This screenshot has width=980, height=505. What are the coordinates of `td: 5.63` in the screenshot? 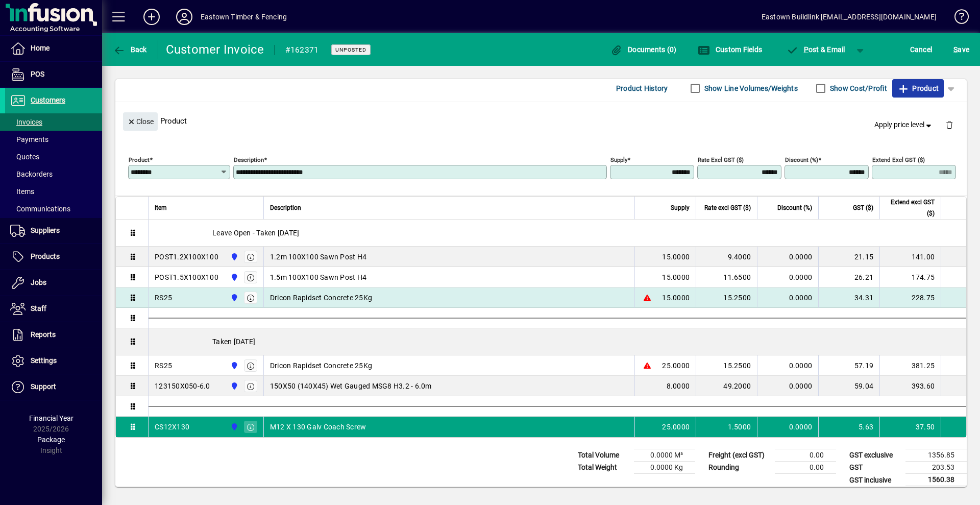 It's located at (848, 426).